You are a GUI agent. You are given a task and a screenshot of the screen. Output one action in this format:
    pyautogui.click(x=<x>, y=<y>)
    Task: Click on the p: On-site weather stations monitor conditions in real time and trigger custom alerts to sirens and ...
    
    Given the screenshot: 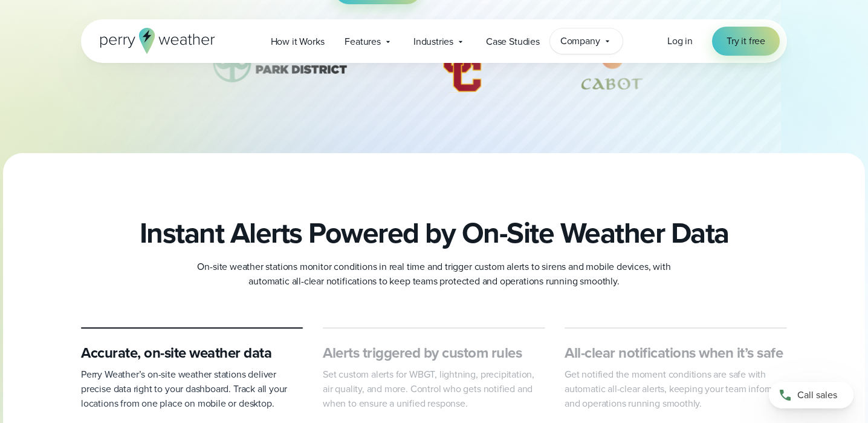 What is the action you would take?
    pyautogui.click(x=434, y=274)
    